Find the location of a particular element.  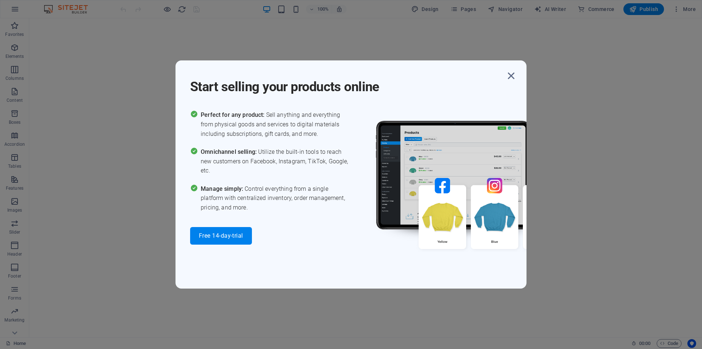

span: Perfect for any product: is located at coordinates (233, 115).